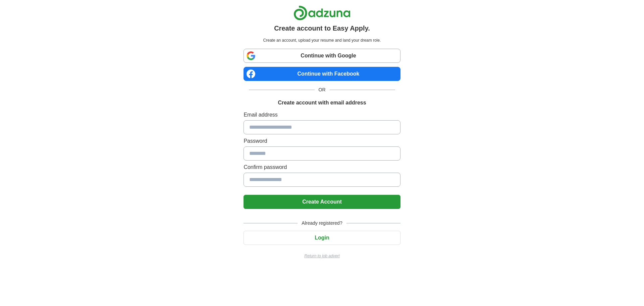  I want to click on label: Confirm password, so click(322, 167).